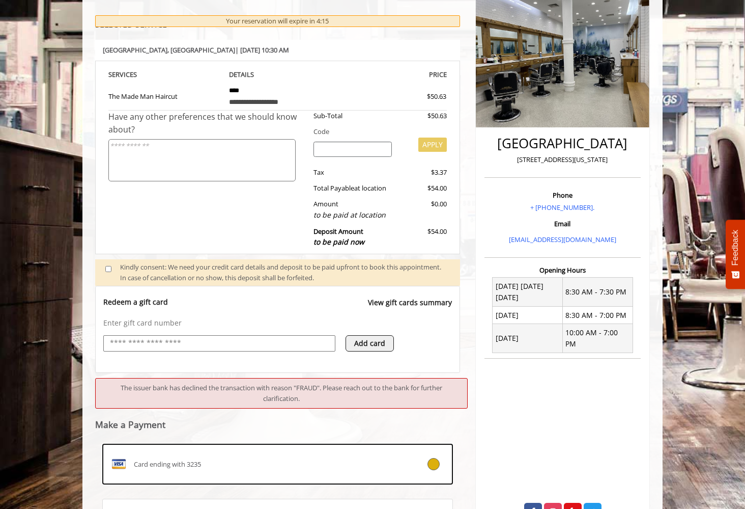 Image resolution: width=745 pixels, height=509 pixels. Describe the element at coordinates (165, 74) in the screenshot. I see `th: SERVICE` at that location.